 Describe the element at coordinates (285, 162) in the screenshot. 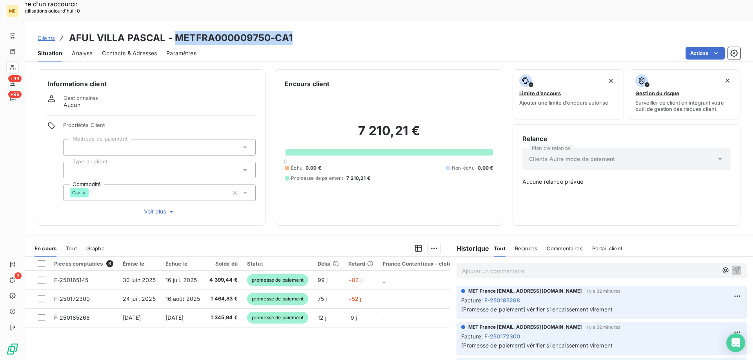

I see `span: 0` at that location.